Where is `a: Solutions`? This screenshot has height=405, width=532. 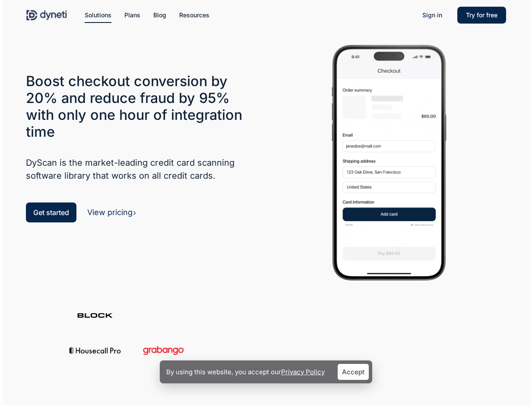 a: Solutions is located at coordinates (98, 15).